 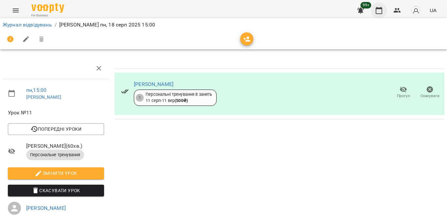 What do you see at coordinates (56, 191) in the screenshot?
I see `button: Скасувати Урок` at bounding box center [56, 191].